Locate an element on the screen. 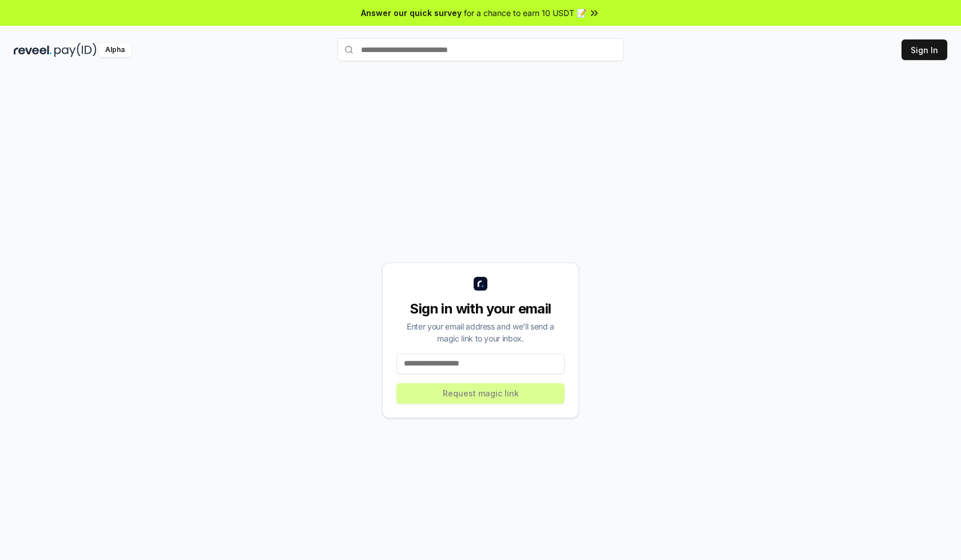 This screenshot has height=560, width=961. div: Sign in with your email is located at coordinates (480, 309).